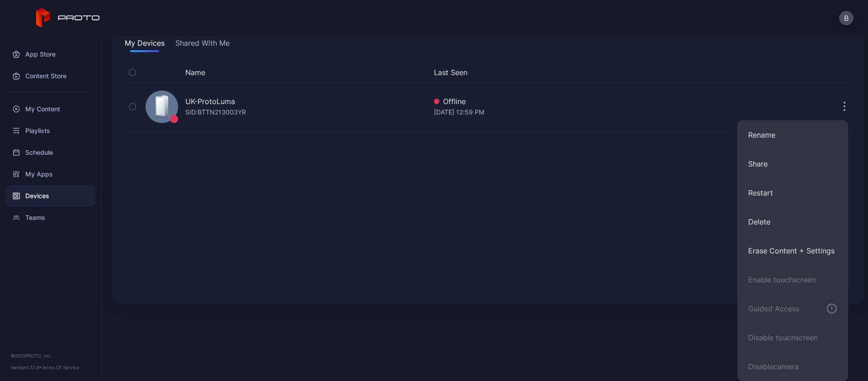  What do you see at coordinates (50, 131) in the screenshot?
I see `a: Playlists` at bounding box center [50, 131].